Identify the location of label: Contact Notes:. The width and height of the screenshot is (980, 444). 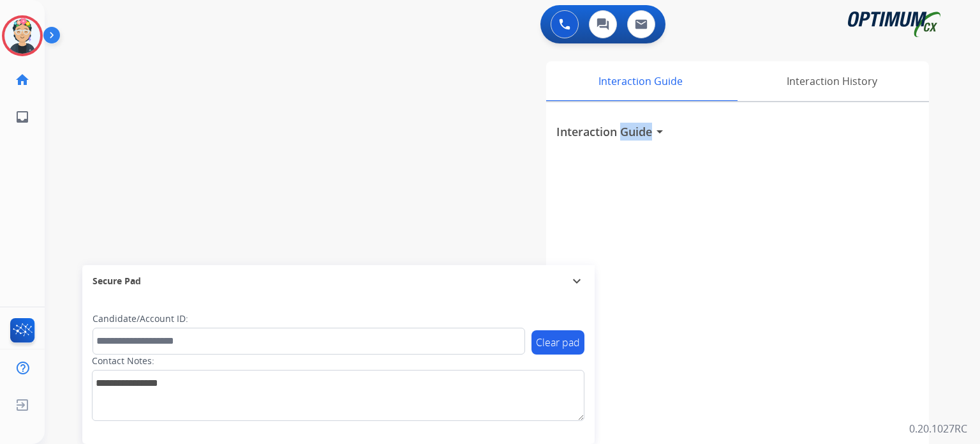
(123, 361).